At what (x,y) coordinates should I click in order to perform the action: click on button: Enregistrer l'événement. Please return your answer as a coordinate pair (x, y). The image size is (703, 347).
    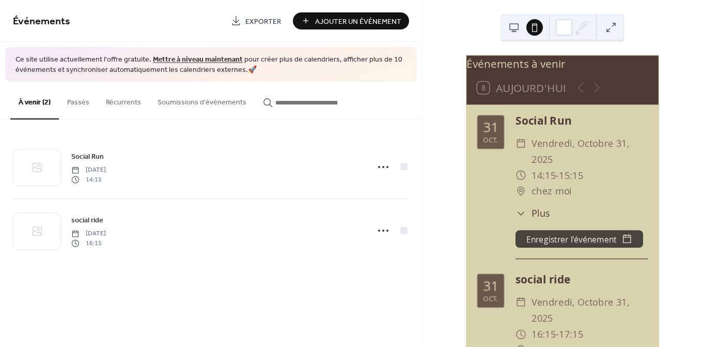
    Looking at the image, I should click on (579, 239).